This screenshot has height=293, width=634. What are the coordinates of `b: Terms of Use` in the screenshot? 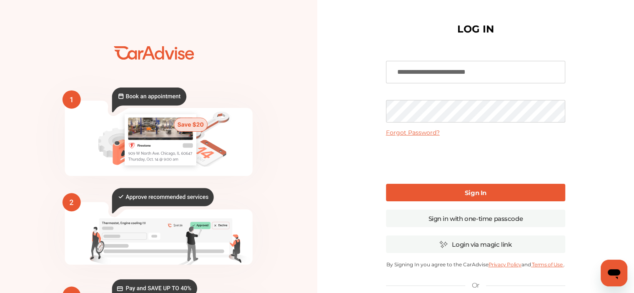 It's located at (547, 264).